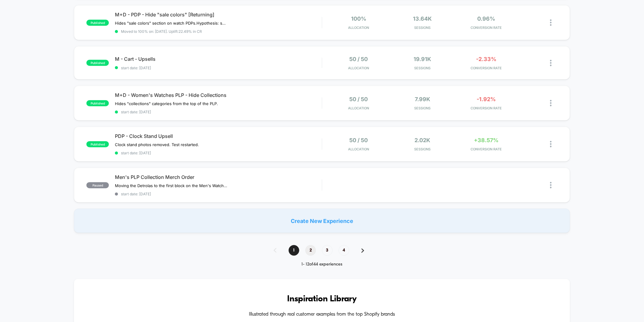 The image size is (644, 322). I want to click on span: M+D - PDP - Hide "sale colors" [Returning], so click(219, 15).